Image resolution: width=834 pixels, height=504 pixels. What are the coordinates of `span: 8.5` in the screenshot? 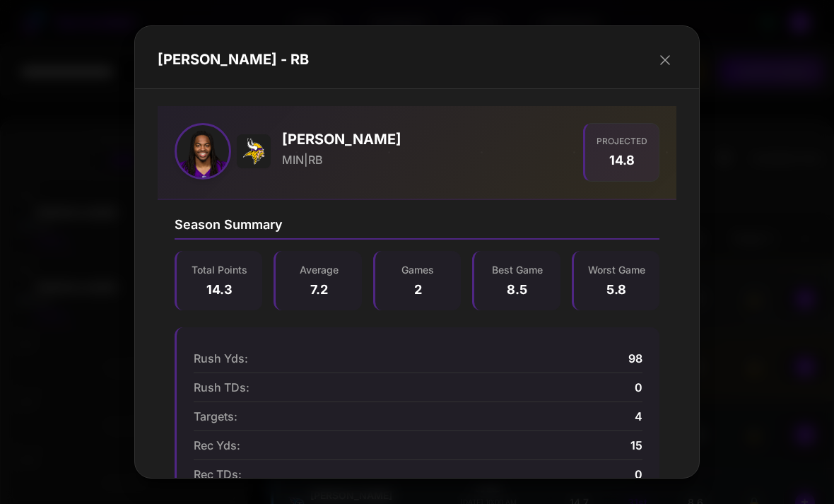 It's located at (516, 289).